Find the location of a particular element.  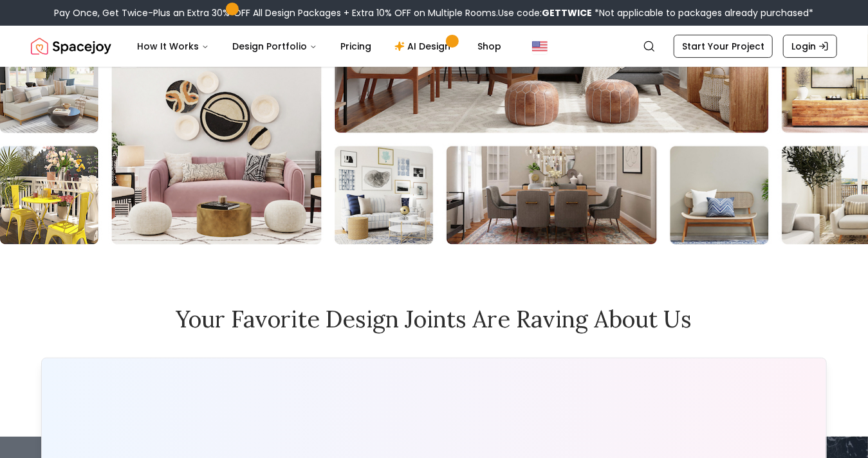

img: Spacejoy Logo is located at coordinates (71, 46).